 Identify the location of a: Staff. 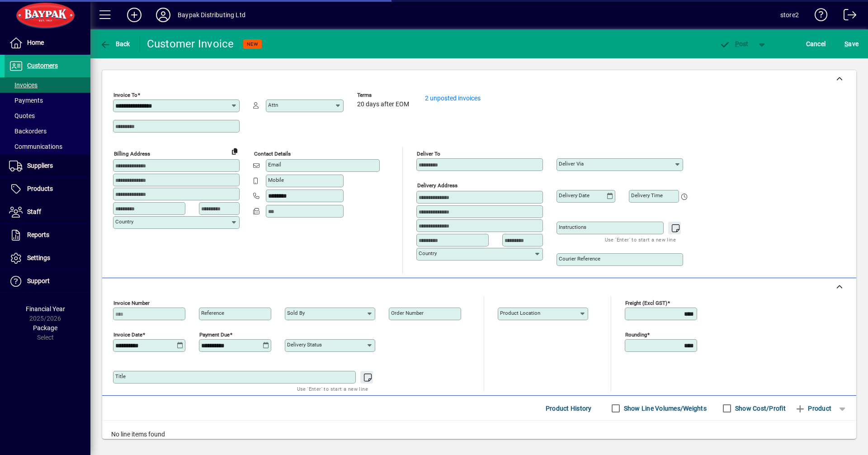
(48, 212).